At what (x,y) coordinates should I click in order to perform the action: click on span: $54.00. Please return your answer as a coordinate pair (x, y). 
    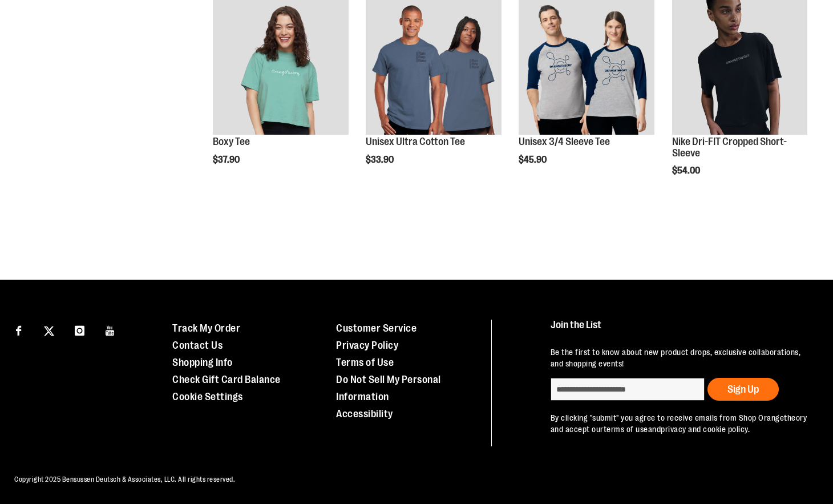
    Looking at the image, I should click on (687, 170).